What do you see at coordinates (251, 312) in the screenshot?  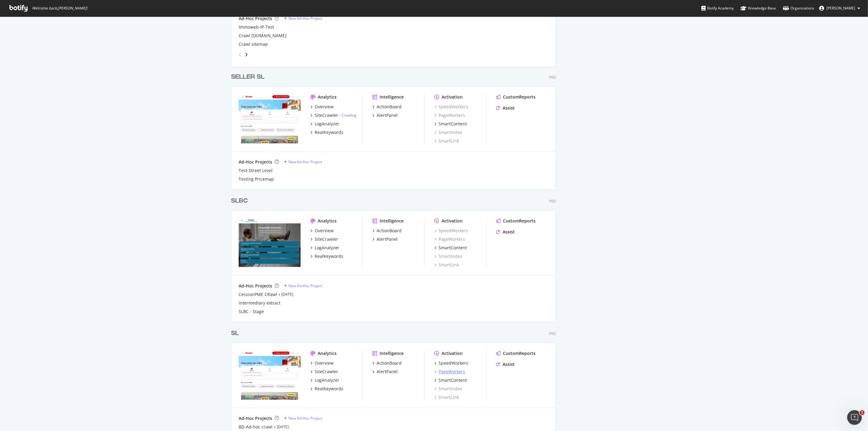 I see `div: SLBC - Stage` at bounding box center [251, 312].